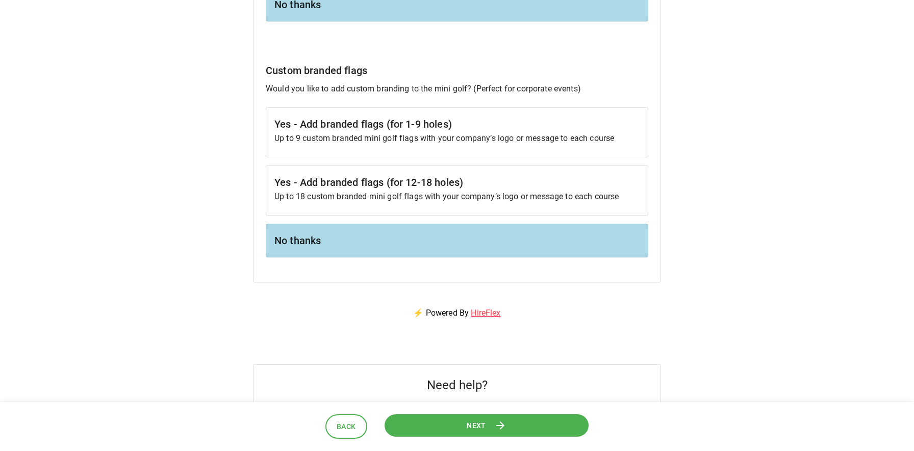 The height and width of the screenshot is (451, 914). Describe the element at coordinates (457, 385) in the screenshot. I see `h5: Need help?` at that location.